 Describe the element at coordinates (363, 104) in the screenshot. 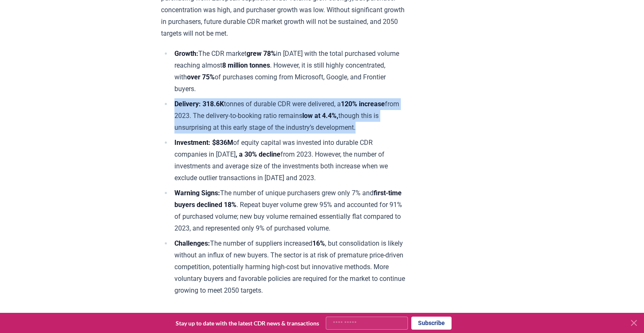

I see `strong: 120% increase` at that location.